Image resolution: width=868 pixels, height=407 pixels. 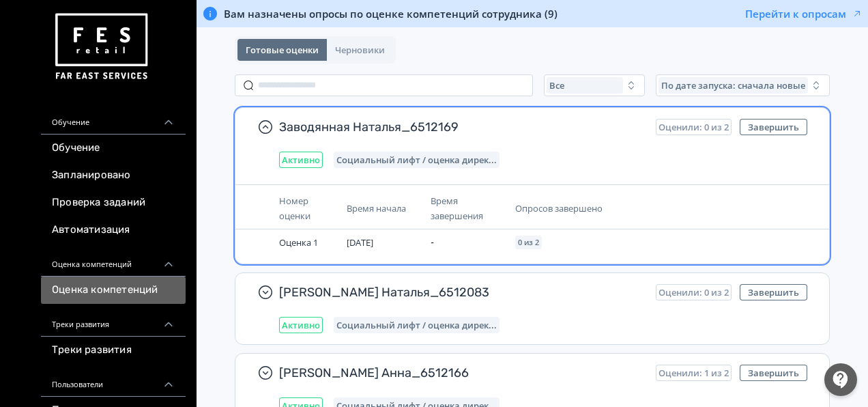 I want to click on div: Пользователи, so click(x=113, y=380).